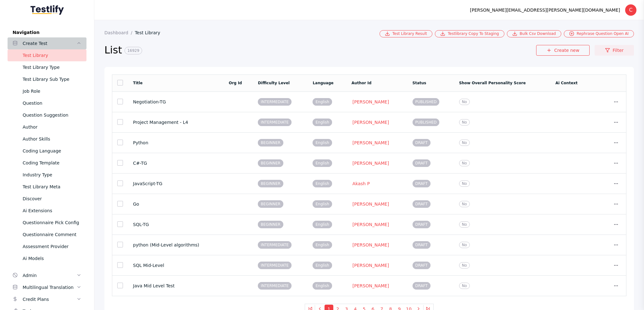 The height and width of the screenshot is (310, 644). I want to click on section: Negotiation-TG, so click(176, 102).